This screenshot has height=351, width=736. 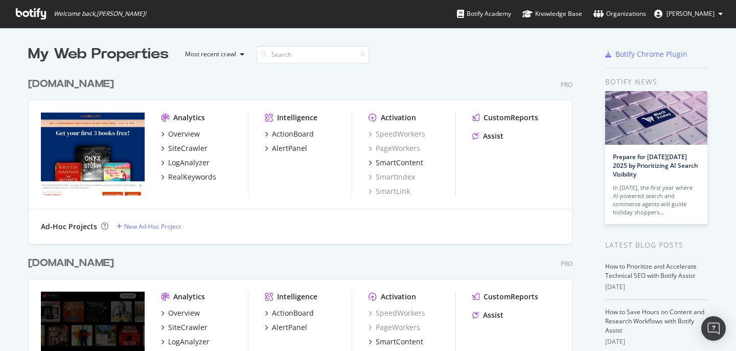 I want to click on div: Most recent crawl, so click(x=211, y=54).